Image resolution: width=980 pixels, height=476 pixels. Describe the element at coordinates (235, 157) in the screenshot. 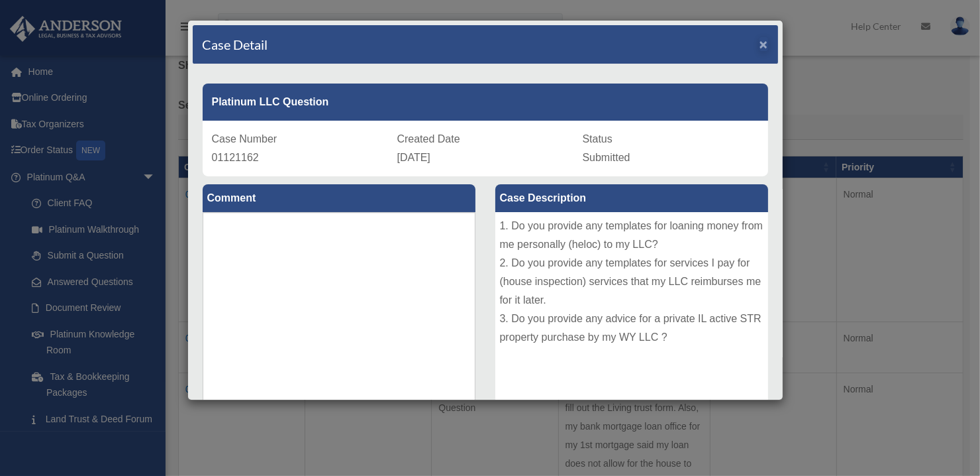

I see `span: 01121162` at that location.